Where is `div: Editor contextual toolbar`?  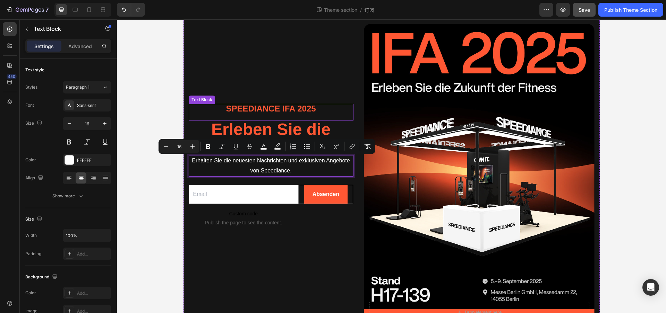
div: Editor contextual toolbar is located at coordinates (267, 147).